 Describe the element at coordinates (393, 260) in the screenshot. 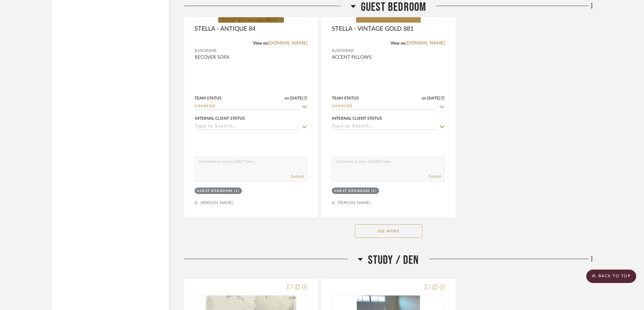

I see `span: STUDY / DEN` at that location.